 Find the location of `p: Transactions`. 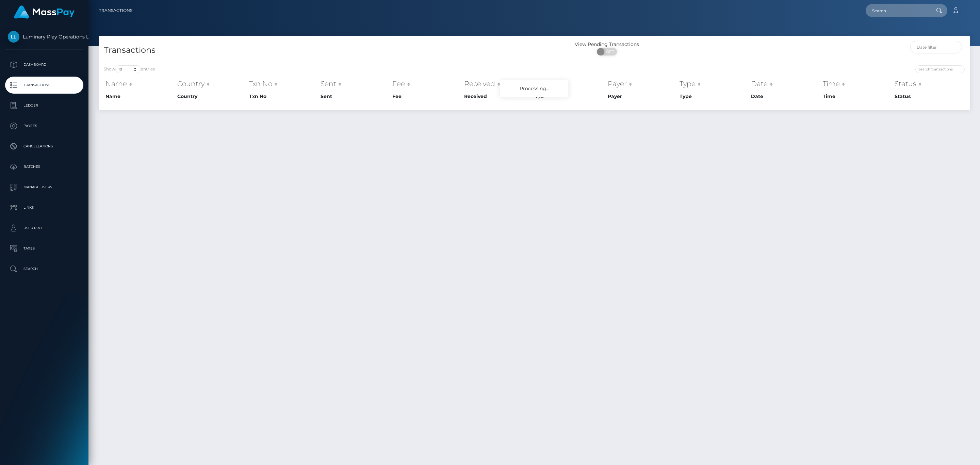

p: Transactions is located at coordinates (44, 85).